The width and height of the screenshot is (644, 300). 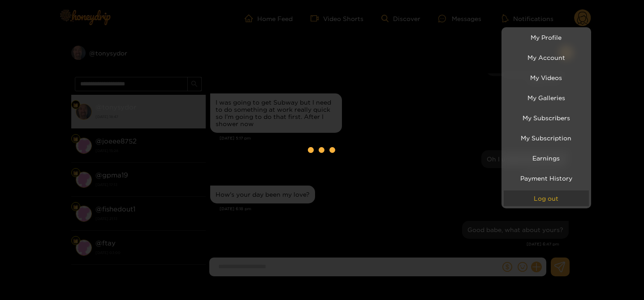 What do you see at coordinates (546, 37) in the screenshot?
I see `a: My Profile` at bounding box center [546, 37].